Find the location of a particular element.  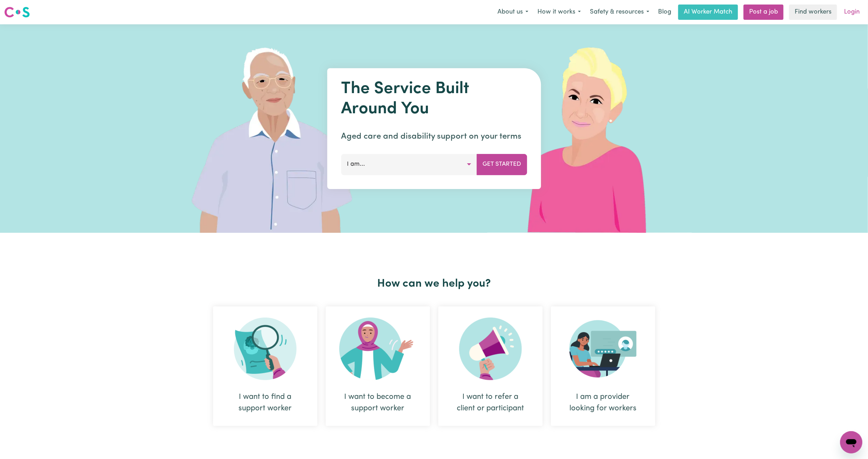

img: Become Worker is located at coordinates (378, 349).